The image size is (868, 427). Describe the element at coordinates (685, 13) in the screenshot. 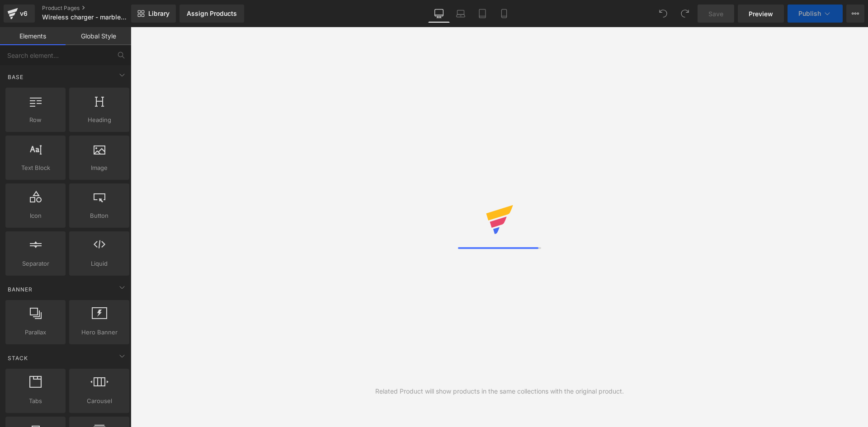

I see `button: Redo` at that location.